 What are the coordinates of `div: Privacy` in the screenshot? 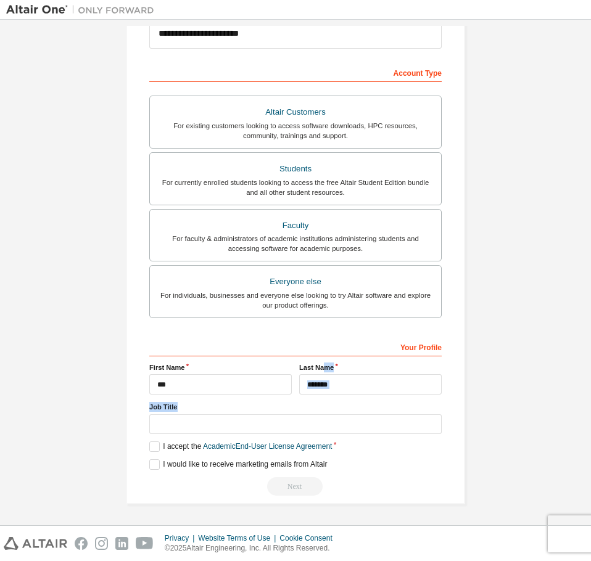 It's located at (181, 538).